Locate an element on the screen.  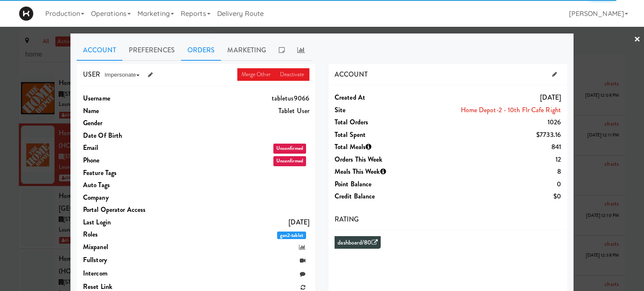
dt: Intercom is located at coordinates (128, 273).